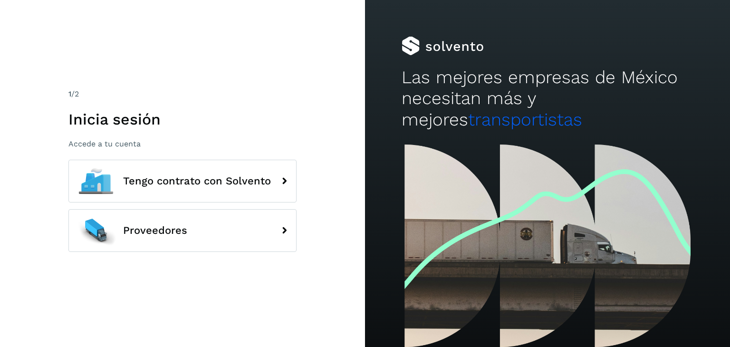 This screenshot has height=347, width=730. I want to click on span: transportistas, so click(525, 119).